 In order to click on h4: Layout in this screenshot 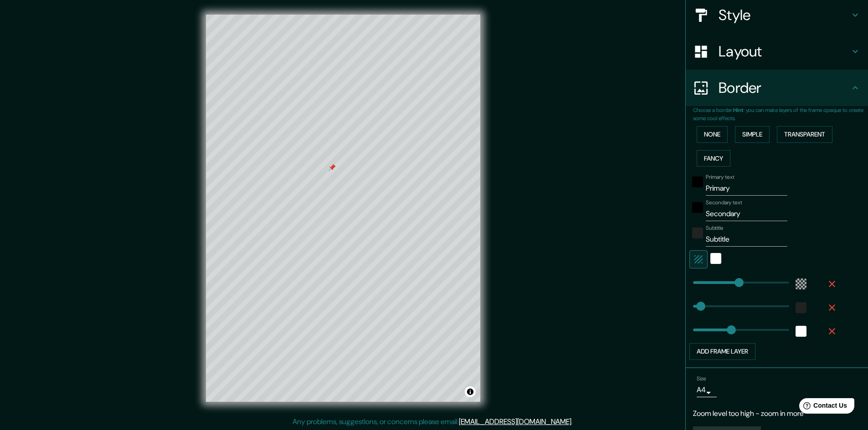, I will do `click(784, 51)`.